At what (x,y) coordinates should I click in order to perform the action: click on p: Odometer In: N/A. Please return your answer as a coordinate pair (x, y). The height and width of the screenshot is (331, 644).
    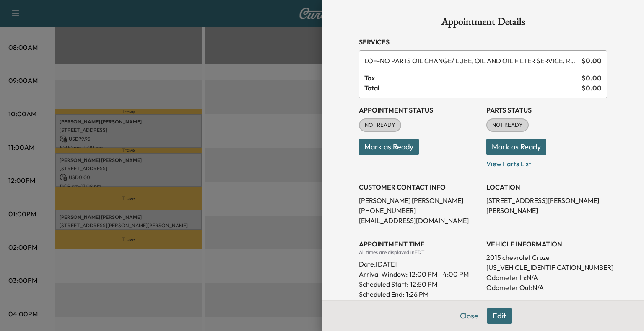
    Looking at the image, I should click on (546, 278).